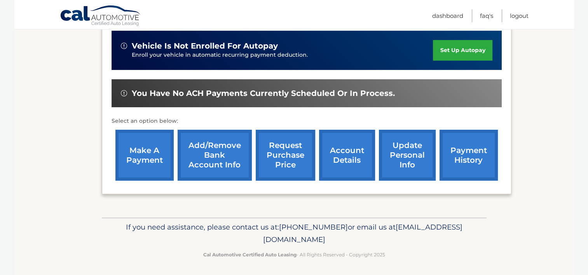 The width and height of the screenshot is (588, 275). Describe the element at coordinates (294, 234) in the screenshot. I see `p: If you need assistance, please contact us at: or email us at` at that location.